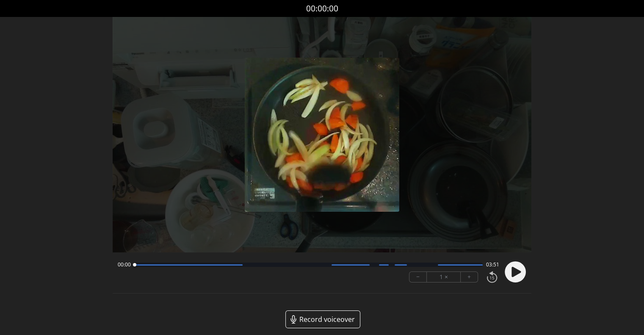  Describe the element at coordinates (444, 277) in the screenshot. I see `div: 1 ×` at that location.